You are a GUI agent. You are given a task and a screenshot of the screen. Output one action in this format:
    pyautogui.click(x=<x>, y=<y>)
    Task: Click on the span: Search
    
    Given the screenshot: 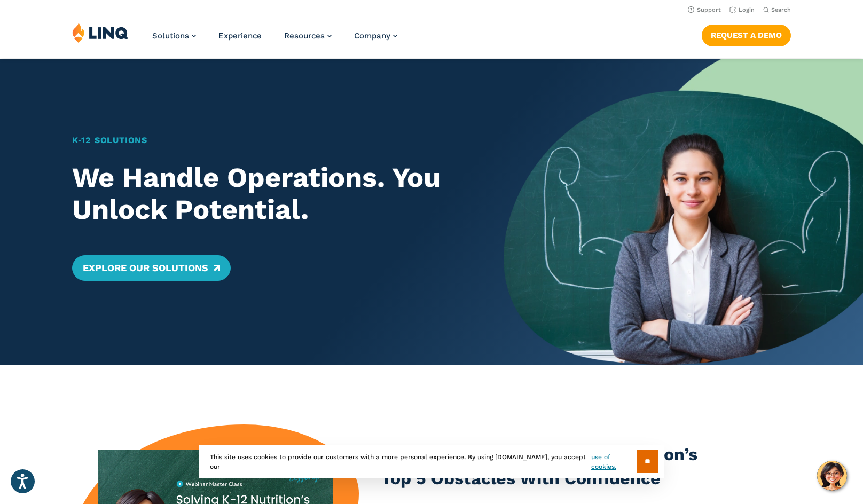 What is the action you would take?
    pyautogui.click(x=781, y=10)
    